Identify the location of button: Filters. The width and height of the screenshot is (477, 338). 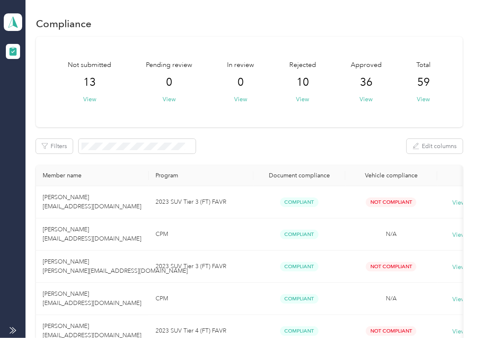
(54, 146).